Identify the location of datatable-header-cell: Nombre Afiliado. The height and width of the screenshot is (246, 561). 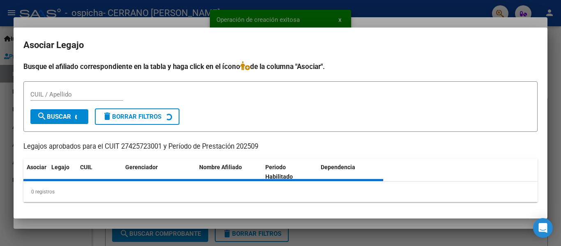
(229, 172).